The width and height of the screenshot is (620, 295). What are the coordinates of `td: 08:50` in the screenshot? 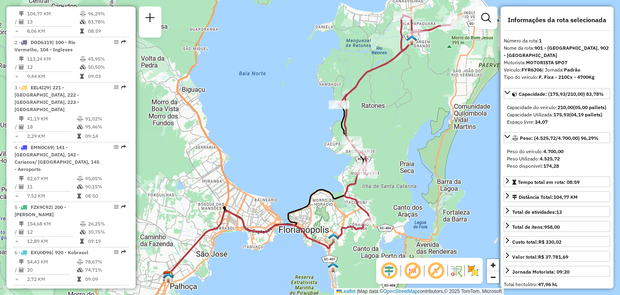 It's located at (105, 196).